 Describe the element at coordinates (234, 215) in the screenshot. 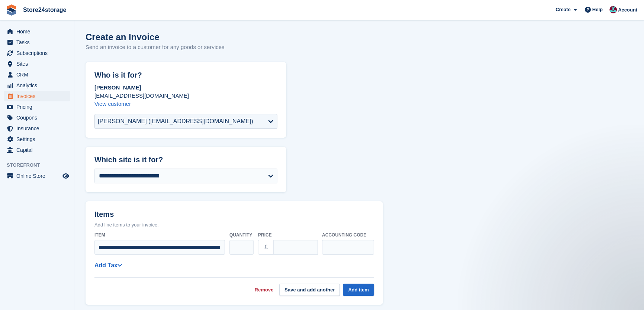

I see `h2: Items` at that location.